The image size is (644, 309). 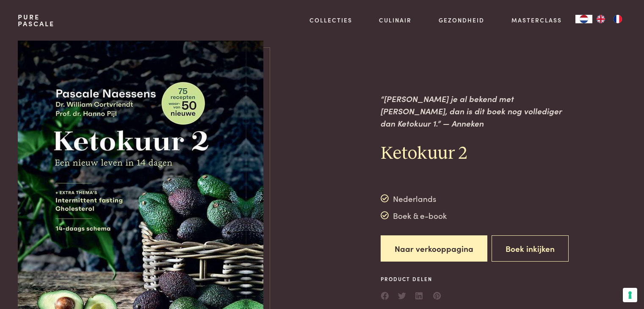 What do you see at coordinates (609, 19) in the screenshot?
I see `ul: Language list` at bounding box center [609, 19].